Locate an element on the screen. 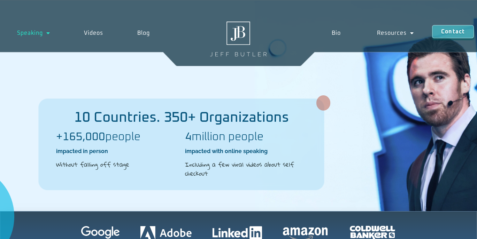  h2: Without falling off stage is located at coordinates (117, 165).